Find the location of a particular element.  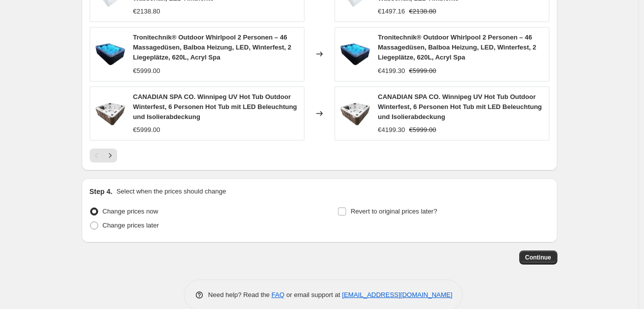

button: Next is located at coordinates (110, 156).